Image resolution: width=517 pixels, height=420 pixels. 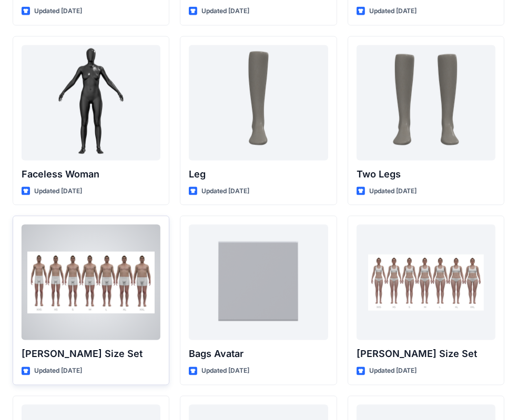 I want to click on p: Faceless Woman, so click(x=91, y=174).